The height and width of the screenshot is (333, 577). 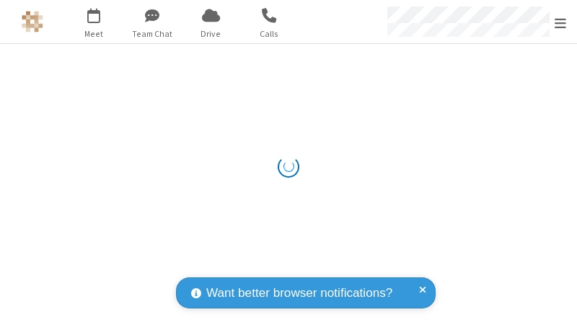 I want to click on span: Want better browser notifications?, so click(x=299, y=293).